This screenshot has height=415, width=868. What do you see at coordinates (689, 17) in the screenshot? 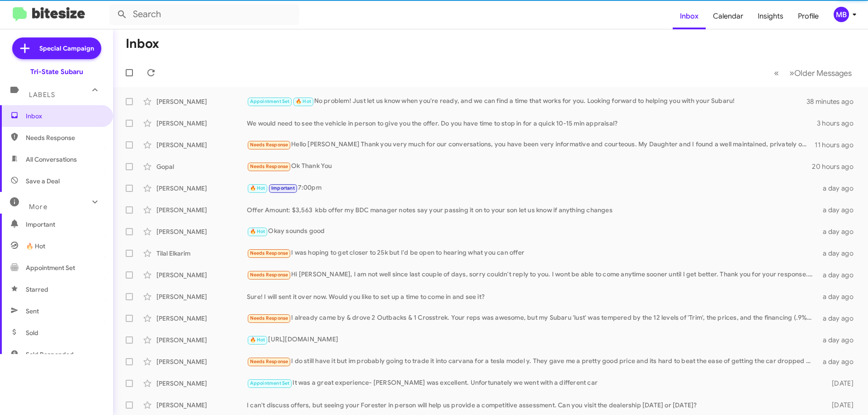
I see `a: Inbox` at bounding box center [689, 17].